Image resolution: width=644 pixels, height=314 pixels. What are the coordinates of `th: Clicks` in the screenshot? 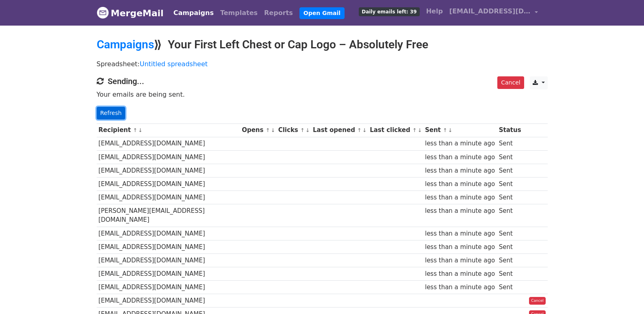 It's located at (294, 130).